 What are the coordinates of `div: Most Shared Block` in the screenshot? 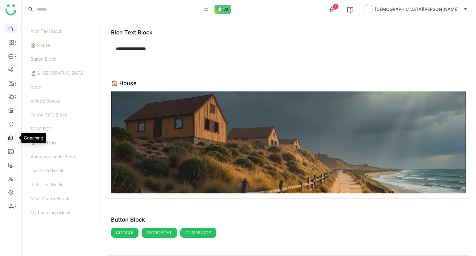 It's located at (63, 198).